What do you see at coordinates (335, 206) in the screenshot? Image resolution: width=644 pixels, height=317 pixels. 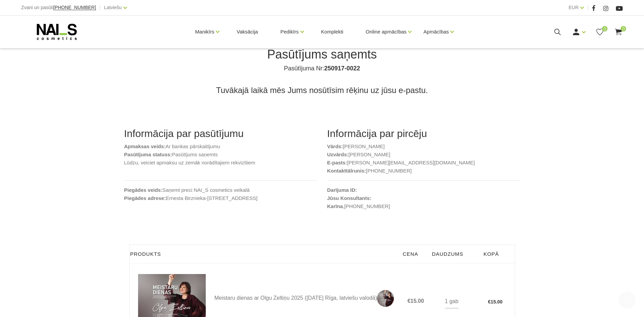 I see `strong: Karīna` at bounding box center [335, 206].